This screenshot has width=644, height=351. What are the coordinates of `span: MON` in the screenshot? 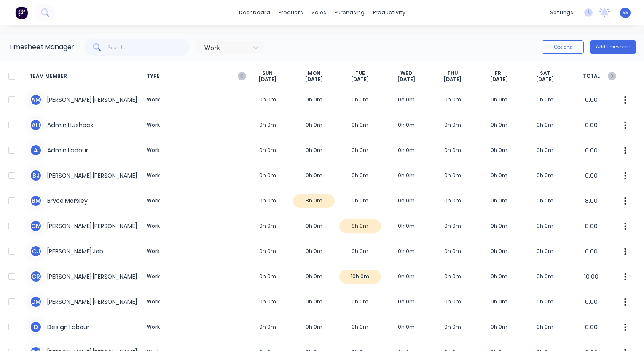 It's located at (314, 73).